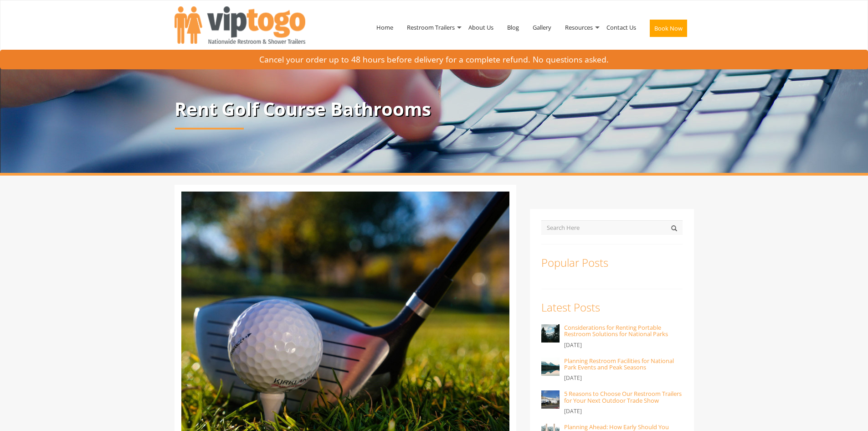 The width and height of the screenshot is (868, 431). What do you see at coordinates (550, 400) in the screenshot?
I see `img: 5 Reasons to Choose Our Restroom Trailers for Your Next Outdoor Trade Show - VIPTOGO` at bounding box center [550, 400].